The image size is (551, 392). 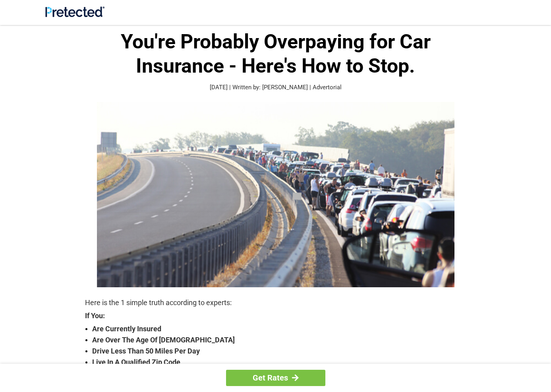 What do you see at coordinates (276, 316) in the screenshot?
I see `strong: If You:` at bounding box center [276, 316].